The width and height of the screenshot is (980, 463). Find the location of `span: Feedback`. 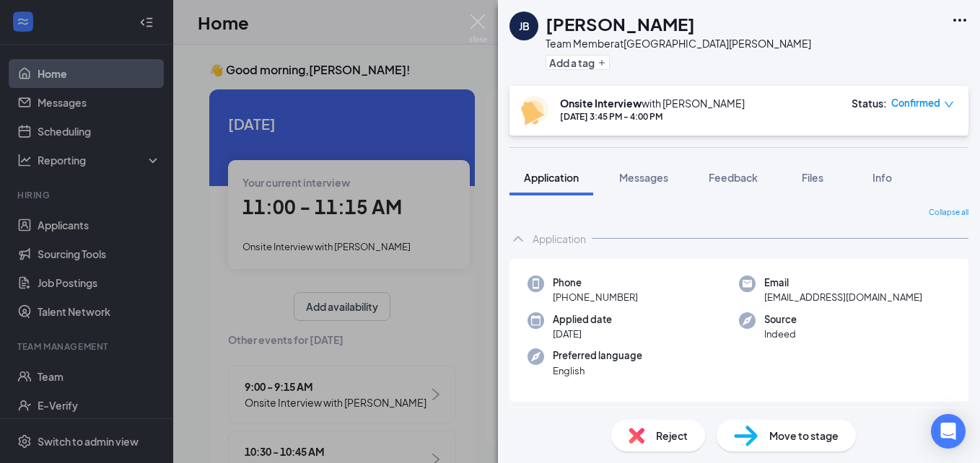

span: Feedback is located at coordinates (733, 177).